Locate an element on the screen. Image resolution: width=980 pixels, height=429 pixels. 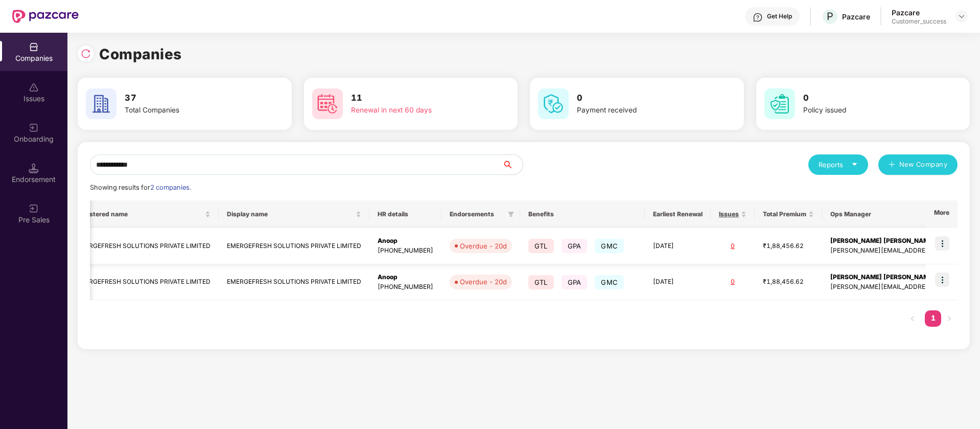
span: Showing results for is located at coordinates (141, 187).